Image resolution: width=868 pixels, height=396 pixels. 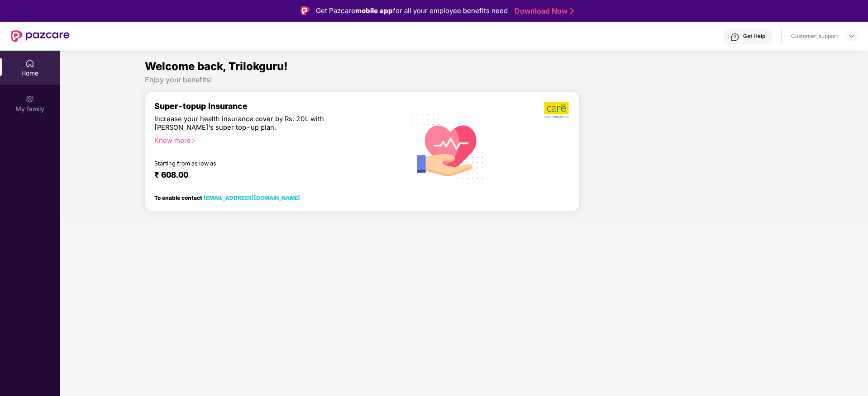 What do you see at coordinates (572, 11) in the screenshot?
I see `img: Stroke` at bounding box center [572, 11].